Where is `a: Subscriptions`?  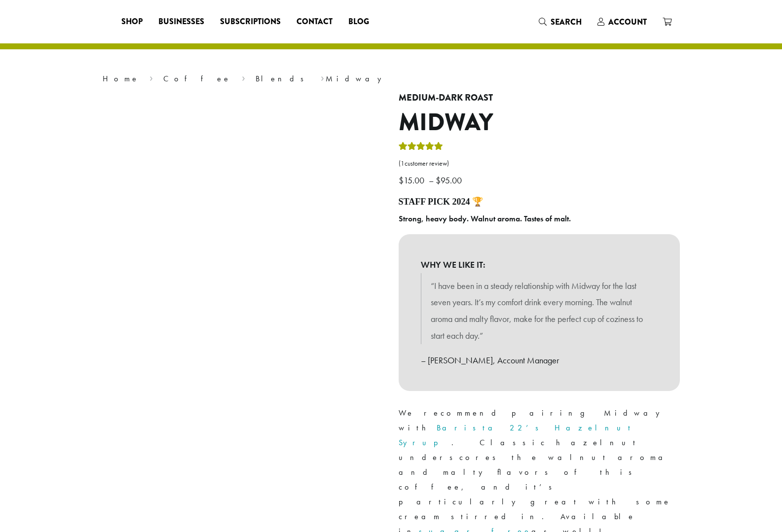 a: Subscriptions is located at coordinates (250, 22).